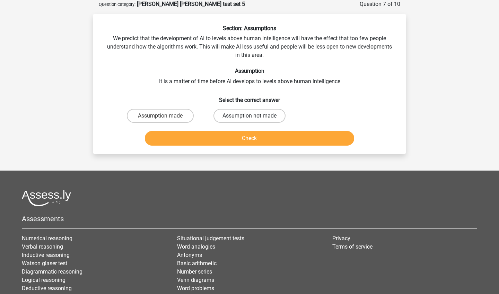 This screenshot has height=294, width=499. What do you see at coordinates (42, 246) in the screenshot?
I see `a: Verbal reasoning` at bounding box center [42, 246].